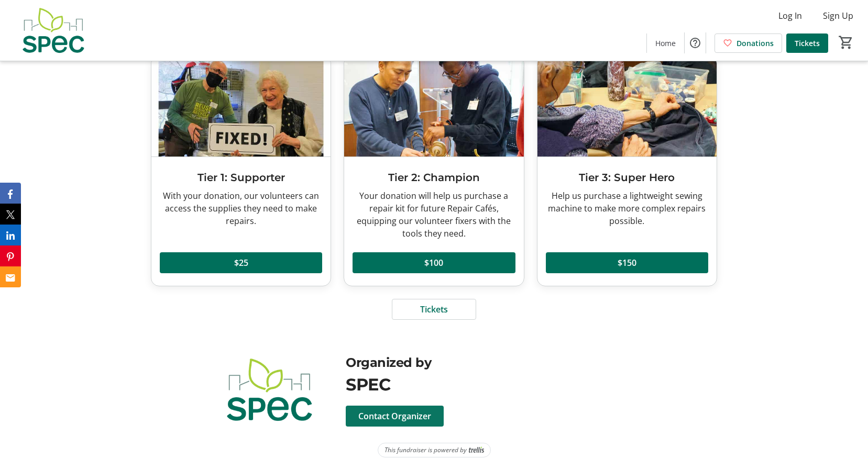 The height and width of the screenshot is (470, 868). I want to click on img: SPEC logo, so click(269, 390).